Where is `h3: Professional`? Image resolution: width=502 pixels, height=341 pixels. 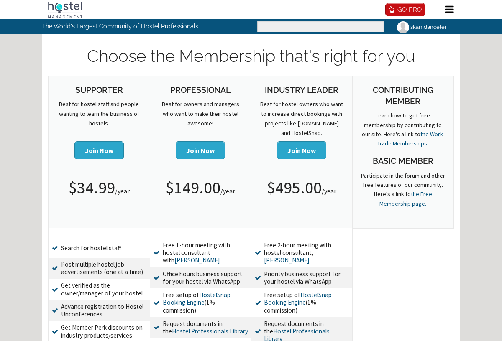
h3: Professional is located at coordinates (201, 90).